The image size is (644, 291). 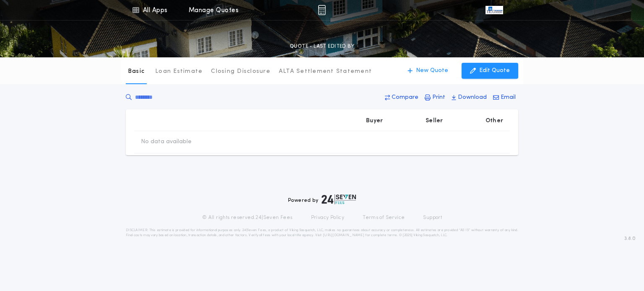 I want to click on div: Powered by, so click(x=322, y=200).